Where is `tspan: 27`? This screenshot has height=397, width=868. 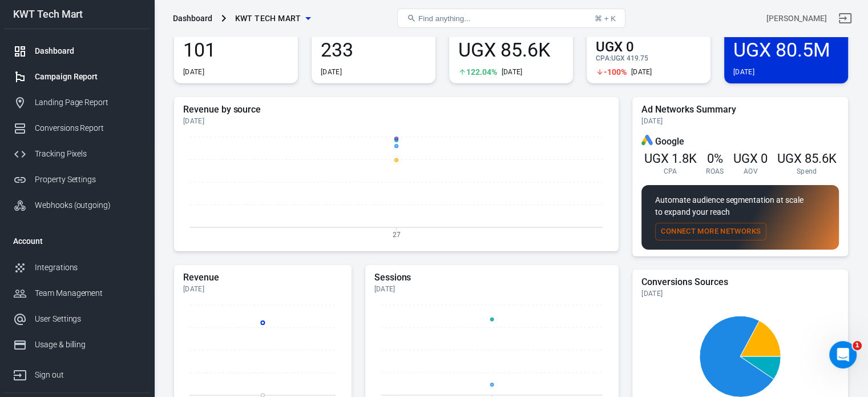
tspan: 27 is located at coordinates (397, 234).